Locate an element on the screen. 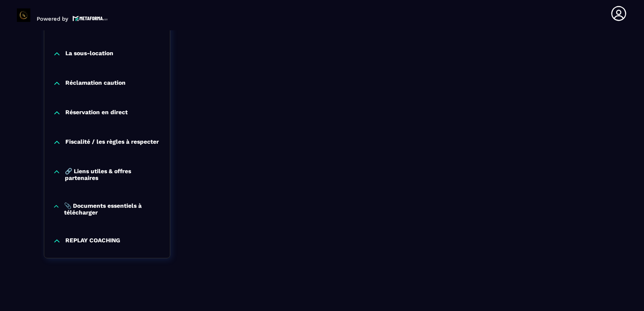 The image size is (644, 311). p: Powered by is located at coordinates (52, 19).